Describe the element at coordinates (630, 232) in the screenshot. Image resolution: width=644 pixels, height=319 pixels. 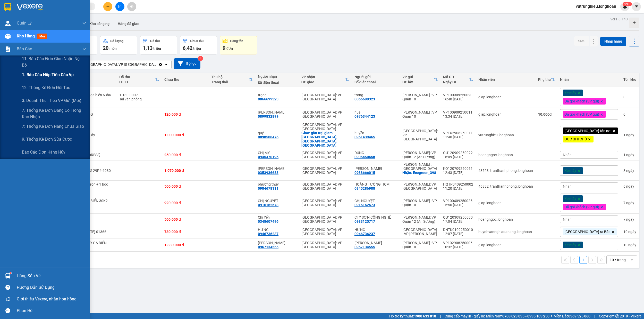
I see `div: 10` at that location.